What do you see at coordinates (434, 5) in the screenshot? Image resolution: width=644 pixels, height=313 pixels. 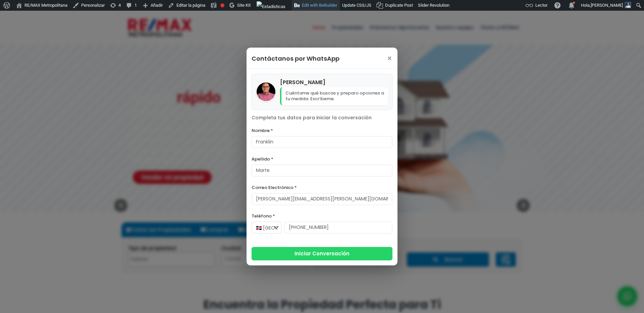 I see `span: Slider Revolution` at bounding box center [434, 5].